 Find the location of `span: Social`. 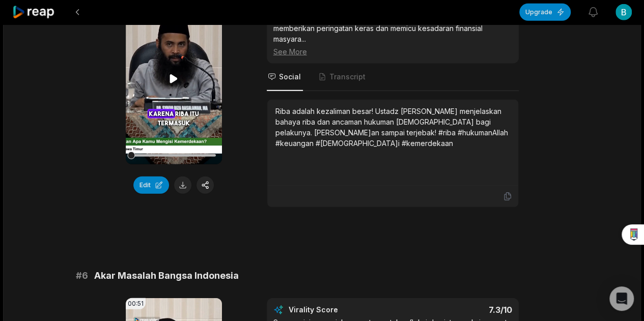

span: Social is located at coordinates (289, 77).